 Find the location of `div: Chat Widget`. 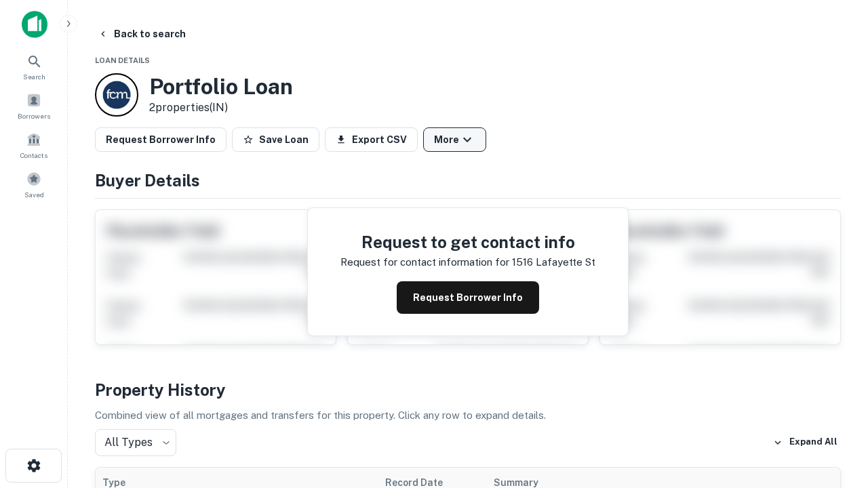

div: Chat Widget is located at coordinates (834, 369).